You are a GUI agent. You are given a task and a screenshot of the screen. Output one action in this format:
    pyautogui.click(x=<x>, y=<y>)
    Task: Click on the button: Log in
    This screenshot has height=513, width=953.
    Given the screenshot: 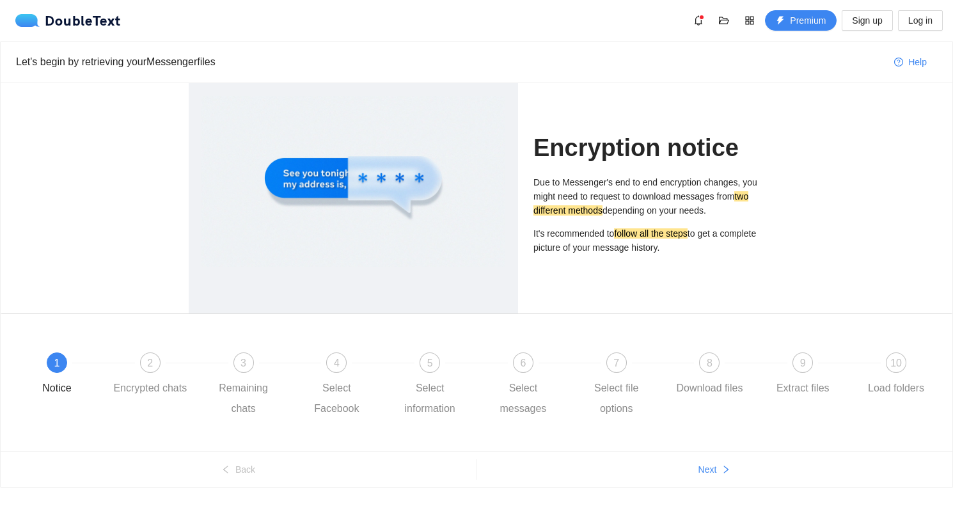 What is the action you would take?
    pyautogui.click(x=920, y=20)
    